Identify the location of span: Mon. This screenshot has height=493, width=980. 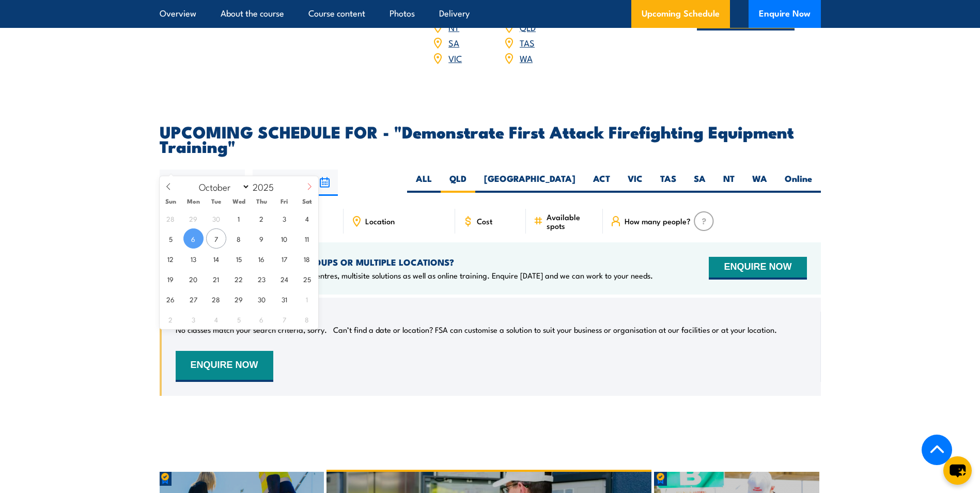
(194, 202).